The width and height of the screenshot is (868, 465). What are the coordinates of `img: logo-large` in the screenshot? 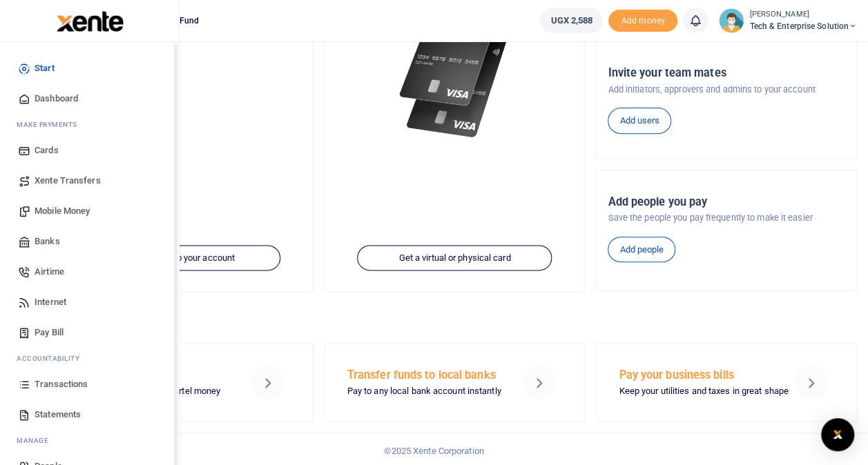 It's located at (90, 21).